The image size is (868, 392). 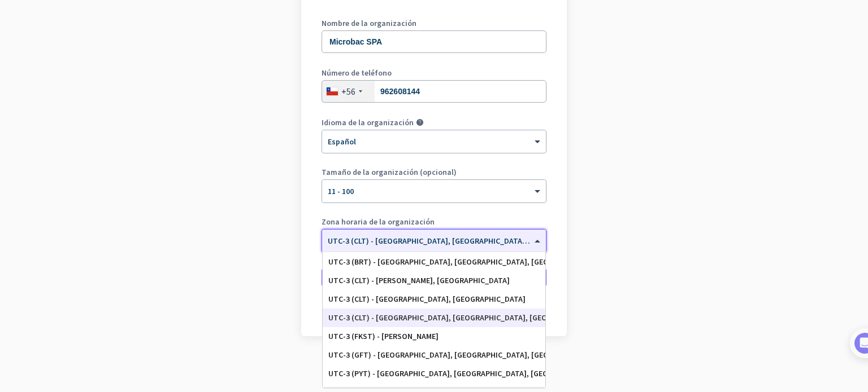 What do you see at coordinates (420, 123) in the screenshot?
I see `i: help` at bounding box center [420, 123].